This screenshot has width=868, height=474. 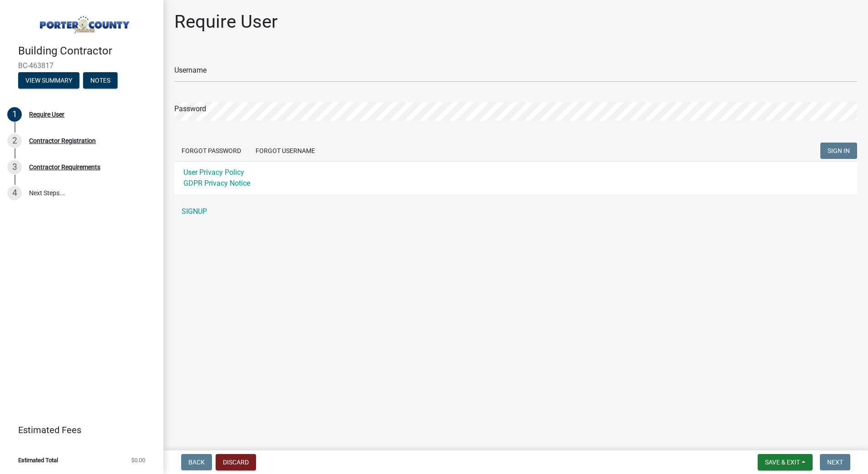 What do you see at coordinates (15, 141) in the screenshot?
I see `div: 2` at bounding box center [15, 141].